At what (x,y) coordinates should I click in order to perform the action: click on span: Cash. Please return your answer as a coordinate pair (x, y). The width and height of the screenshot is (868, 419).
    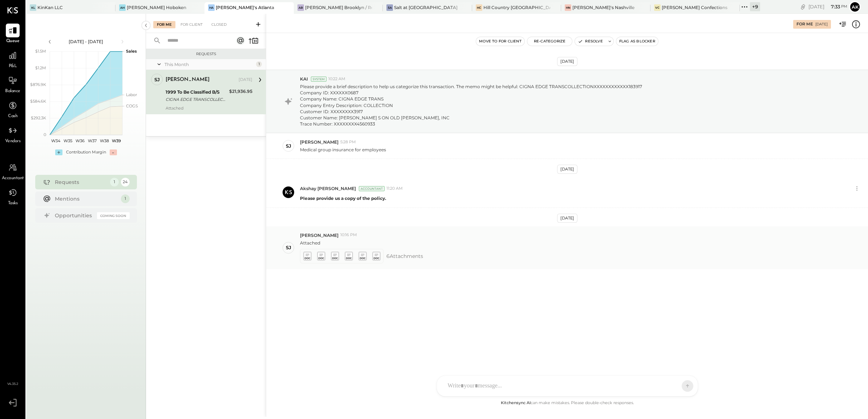
    Looking at the image, I should click on (13, 117).